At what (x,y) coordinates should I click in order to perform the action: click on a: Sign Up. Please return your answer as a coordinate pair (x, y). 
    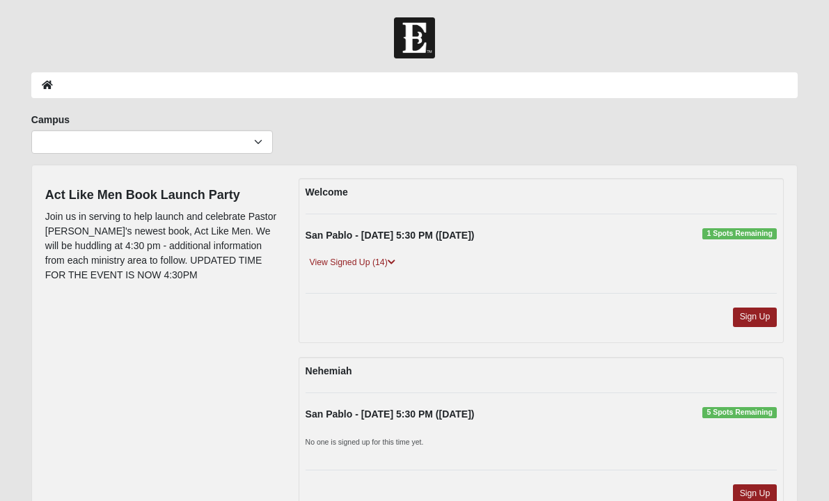
    Looking at the image, I should click on (756, 317).